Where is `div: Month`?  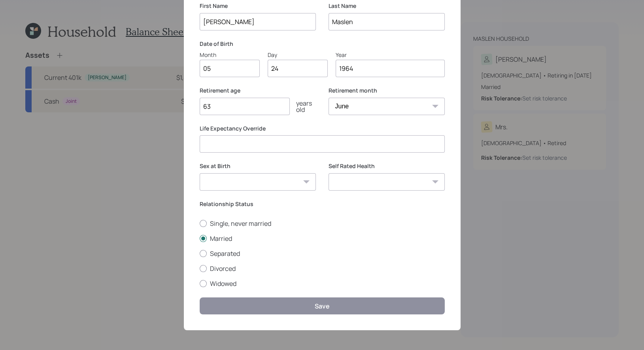 div: Month is located at coordinates (230, 55).